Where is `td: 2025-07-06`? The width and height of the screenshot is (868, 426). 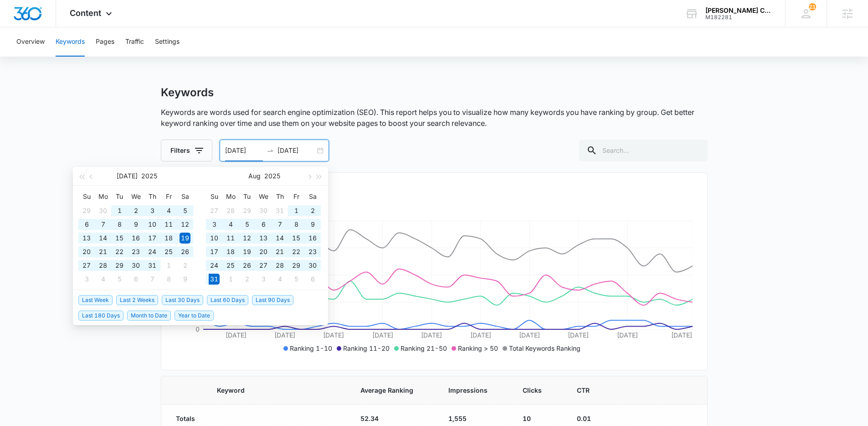
td: 2025-07-06 is located at coordinates (87, 224).